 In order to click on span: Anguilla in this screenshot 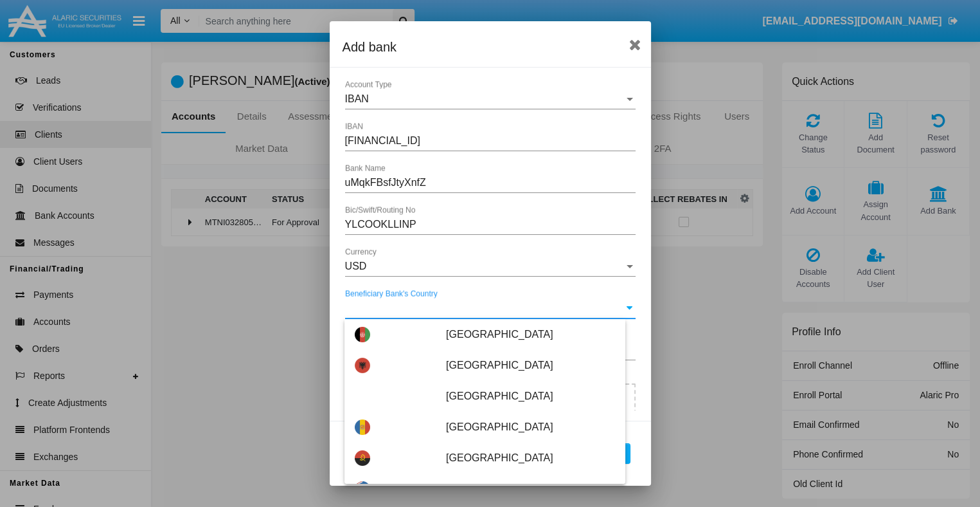, I will do `click(530, 488)`.